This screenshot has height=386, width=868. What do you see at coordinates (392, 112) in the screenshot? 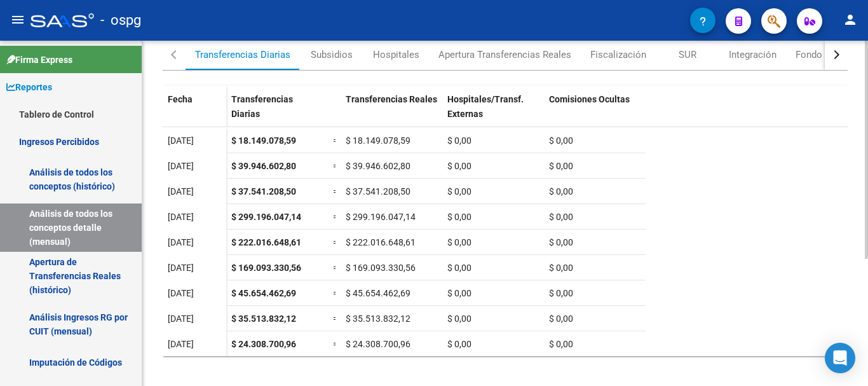
I see `datatable-header-cell: Transferencias Reales` at bounding box center [392, 112].